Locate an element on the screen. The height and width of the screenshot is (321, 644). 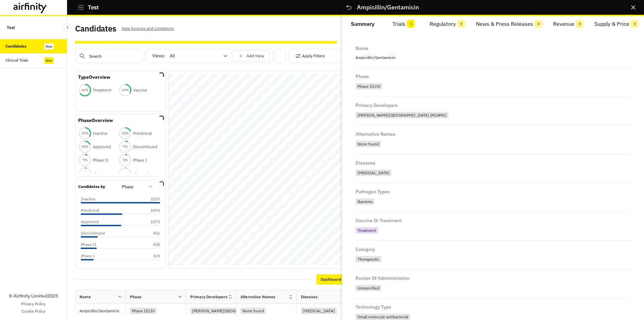
div: Alternative Names is located at coordinates (258, 297).